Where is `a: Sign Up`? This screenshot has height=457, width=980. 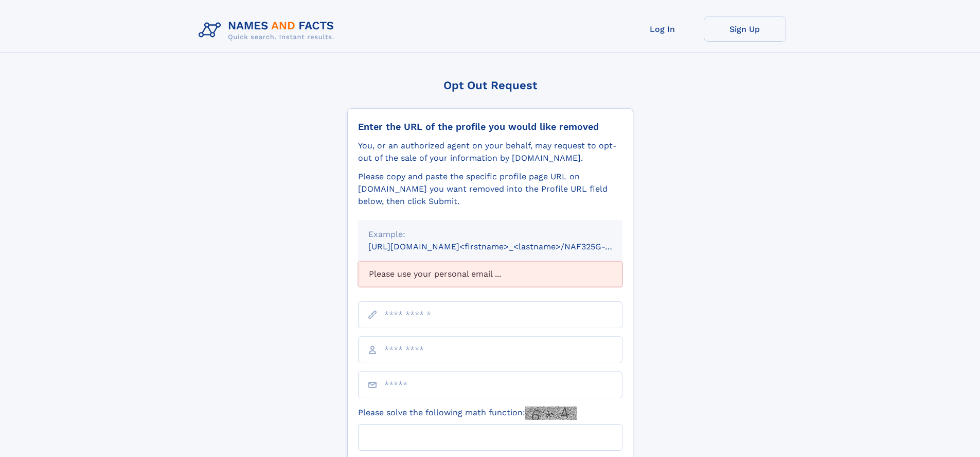
a: Sign Up is located at coordinates (745, 29).